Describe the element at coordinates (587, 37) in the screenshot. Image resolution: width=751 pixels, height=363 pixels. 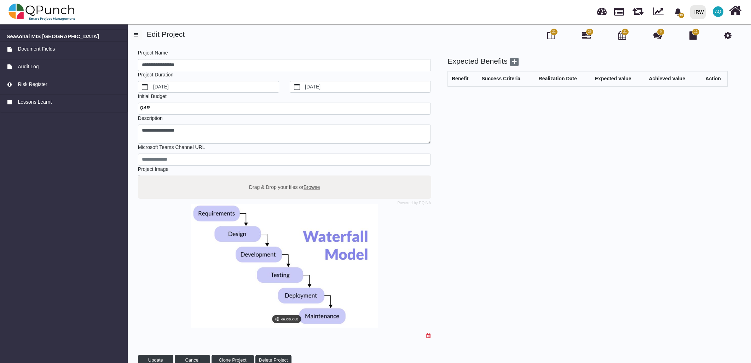
I see `a: 28` at that location.